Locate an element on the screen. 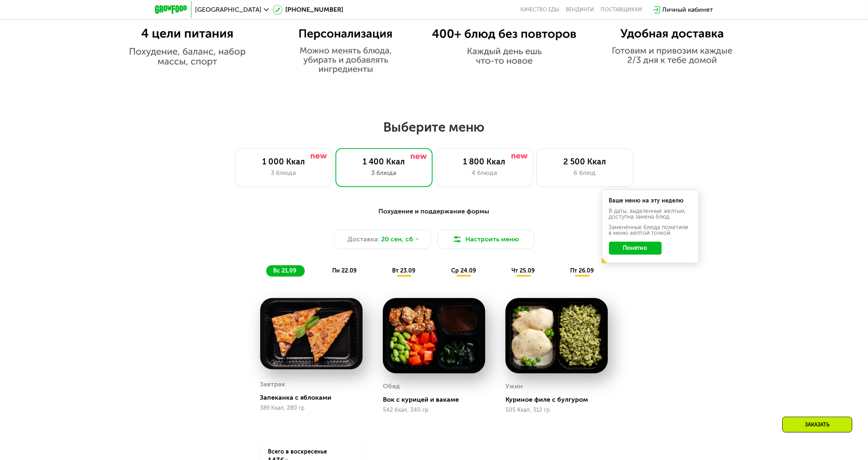 The image size is (868, 460). div: Завтрак is located at coordinates (273, 384).